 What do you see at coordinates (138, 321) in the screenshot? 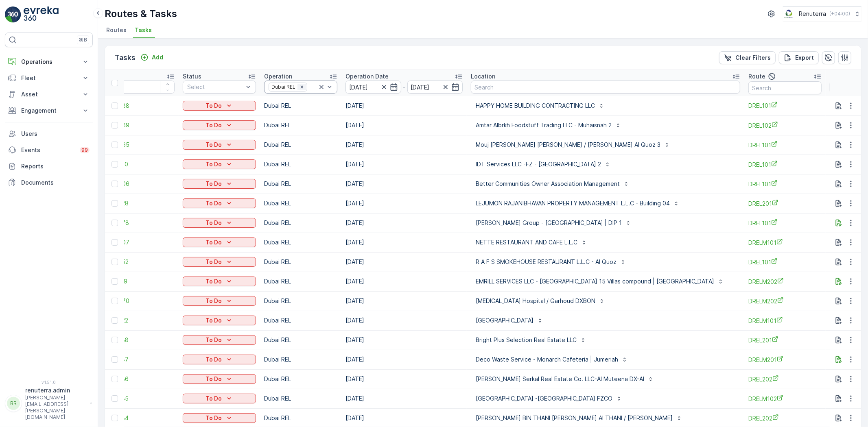
I see `a: 21893522` at bounding box center [138, 321].